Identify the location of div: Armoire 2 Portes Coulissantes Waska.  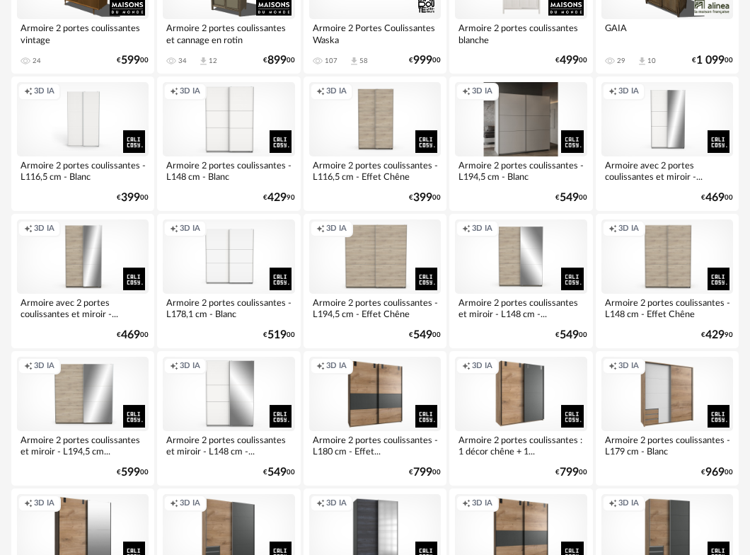
(375, 33).